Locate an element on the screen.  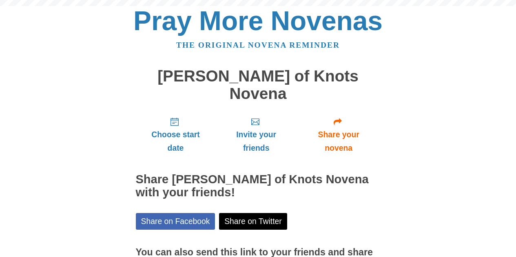
a: Share on Twitter is located at coordinates (253, 221).